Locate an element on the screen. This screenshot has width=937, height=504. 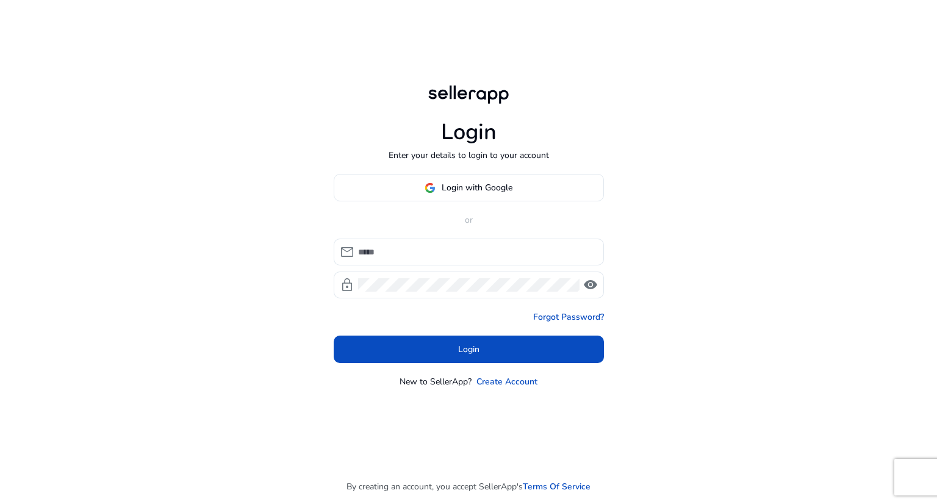
span: lock is located at coordinates (347, 285).